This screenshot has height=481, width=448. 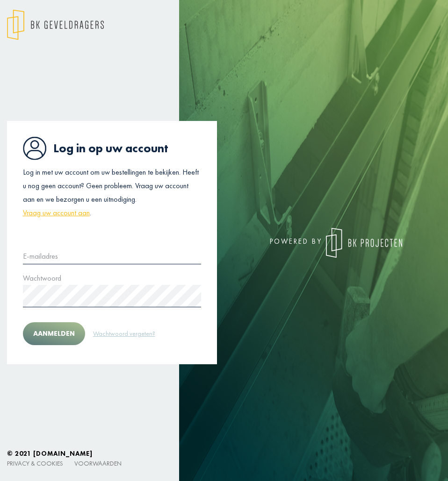 What do you see at coordinates (97, 464) in the screenshot?
I see `a: Voorwaarden` at bounding box center [97, 464].